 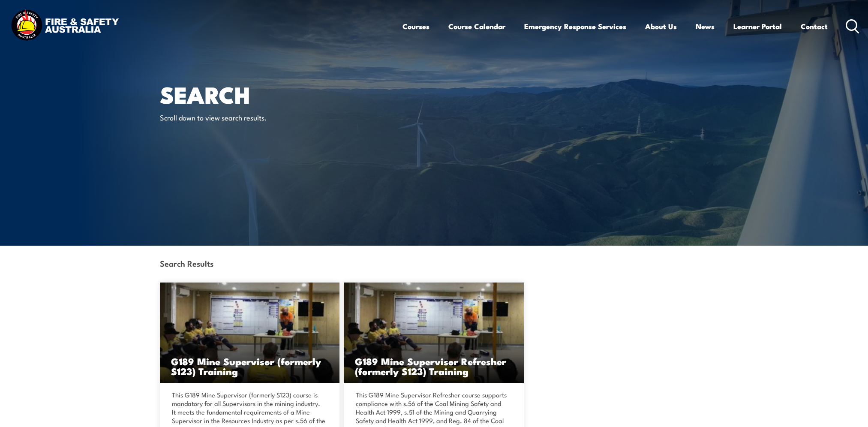 What do you see at coordinates (265, 94) in the screenshot?
I see `h1: Search` at bounding box center [265, 94].